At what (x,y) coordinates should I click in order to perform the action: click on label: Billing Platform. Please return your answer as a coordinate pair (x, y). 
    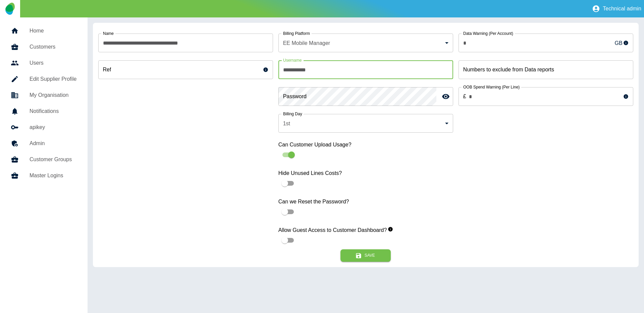
    Looking at the image, I should click on (296, 33).